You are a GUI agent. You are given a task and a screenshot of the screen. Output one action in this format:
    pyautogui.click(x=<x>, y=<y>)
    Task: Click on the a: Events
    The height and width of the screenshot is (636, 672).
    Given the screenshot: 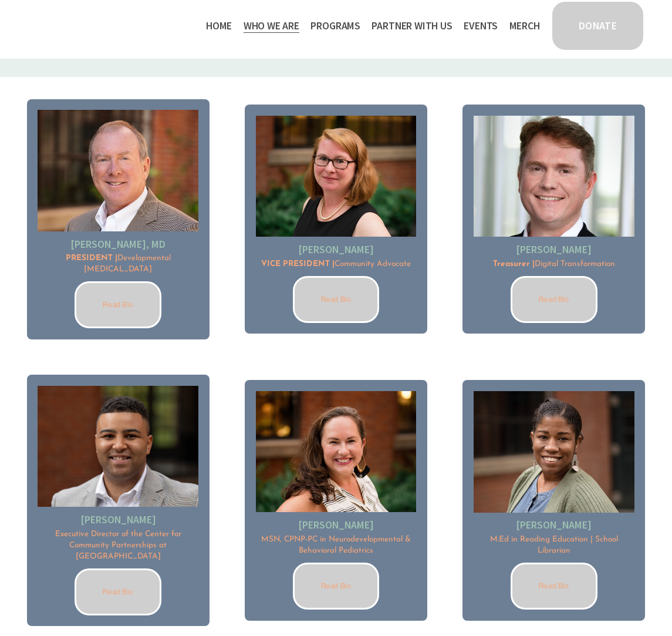 What is the action you would take?
    pyautogui.click(x=481, y=26)
    